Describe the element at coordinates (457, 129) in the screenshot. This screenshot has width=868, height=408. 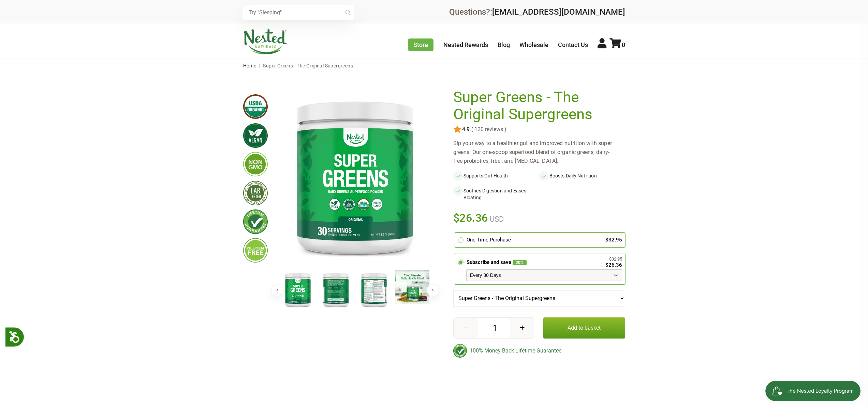
I see `img: star.svg` at that location.